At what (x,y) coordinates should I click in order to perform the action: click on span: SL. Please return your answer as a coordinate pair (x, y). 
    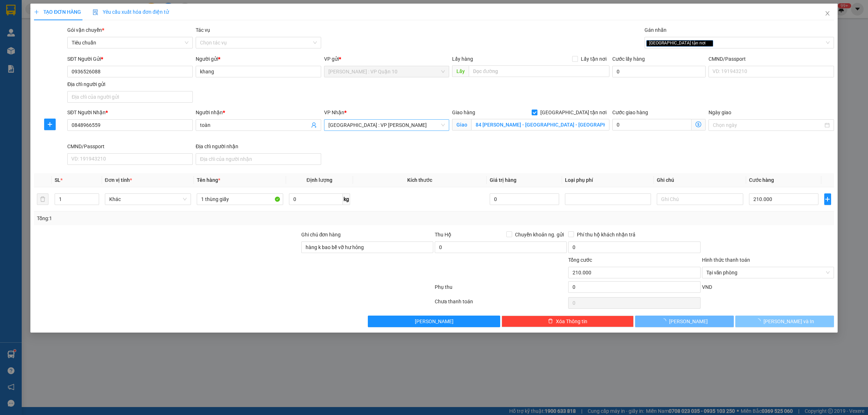
    Looking at the image, I should click on (57, 180).